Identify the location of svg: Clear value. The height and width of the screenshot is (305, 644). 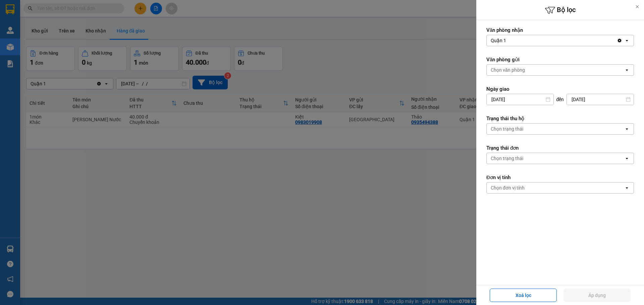
(619, 41).